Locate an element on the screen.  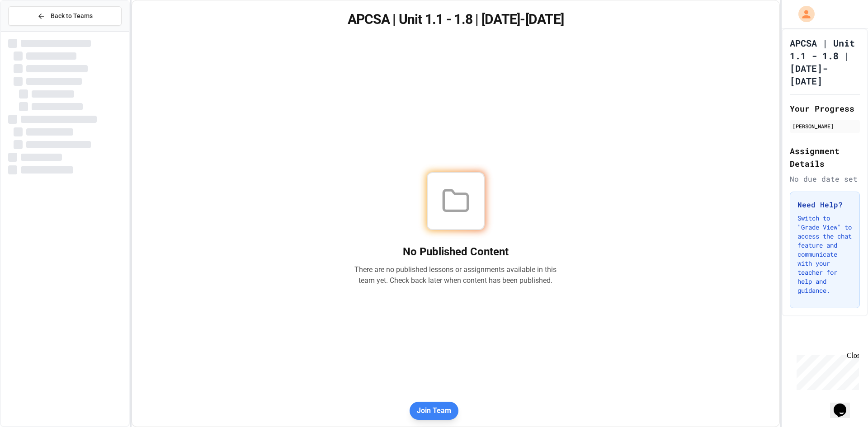
h3: Need Help? is located at coordinates (824, 205).